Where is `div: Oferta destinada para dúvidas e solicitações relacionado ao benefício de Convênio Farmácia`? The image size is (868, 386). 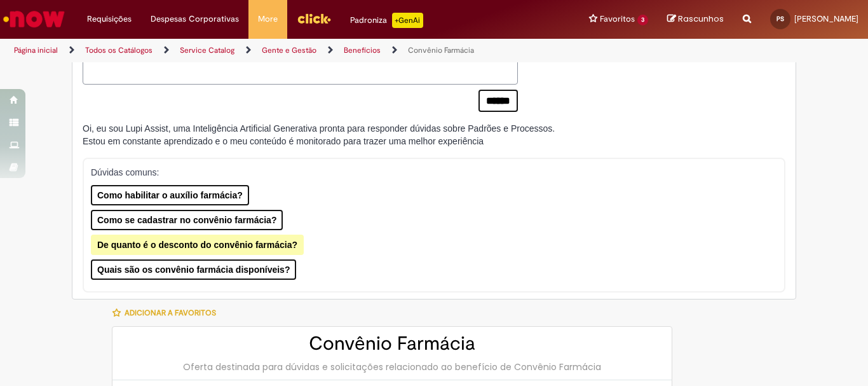 div: Oferta destinada para dúvidas e solicitações relacionado ao benefício de Convênio Farmácia is located at coordinates (392, 367).